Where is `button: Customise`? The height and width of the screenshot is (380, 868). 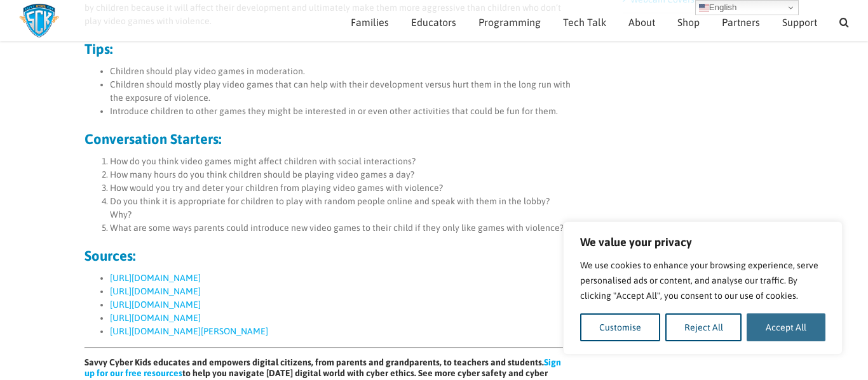 button: Customise is located at coordinates (620, 328).